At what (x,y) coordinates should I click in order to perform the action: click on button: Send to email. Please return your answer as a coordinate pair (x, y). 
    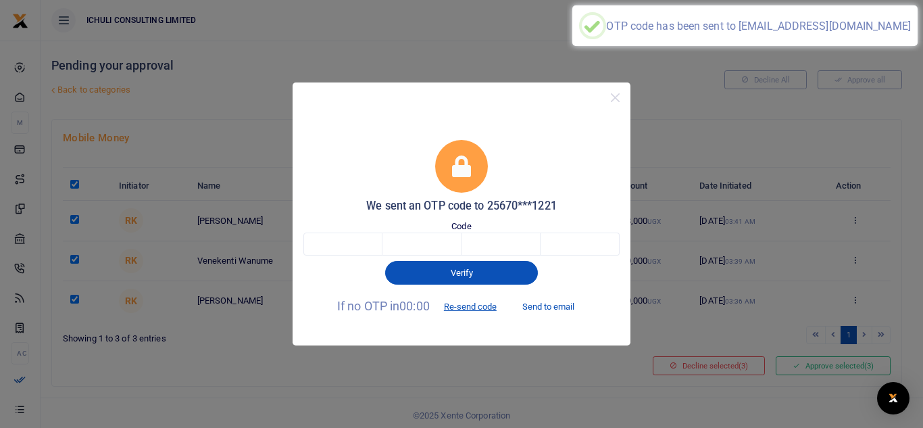
    Looking at the image, I should click on (548, 307).